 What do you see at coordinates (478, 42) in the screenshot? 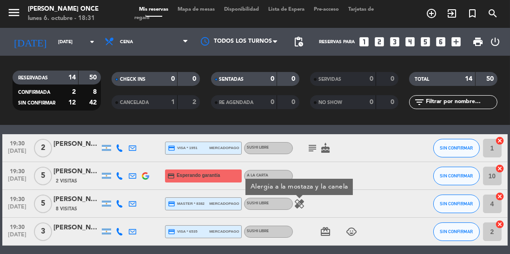
I see `span: print` at bounding box center [478, 42].